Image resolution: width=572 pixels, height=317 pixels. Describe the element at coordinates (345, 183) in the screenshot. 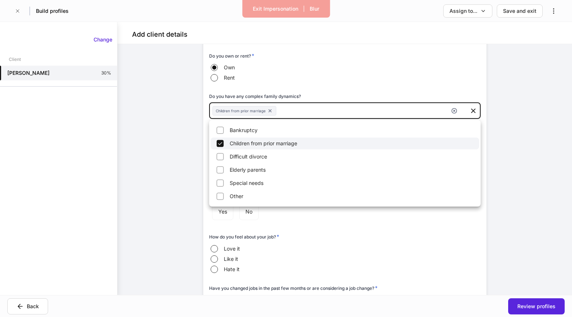

I see `li: Special needs` at that location.